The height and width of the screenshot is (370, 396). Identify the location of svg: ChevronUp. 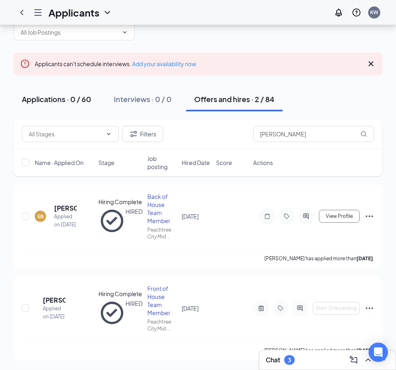
(368, 360).